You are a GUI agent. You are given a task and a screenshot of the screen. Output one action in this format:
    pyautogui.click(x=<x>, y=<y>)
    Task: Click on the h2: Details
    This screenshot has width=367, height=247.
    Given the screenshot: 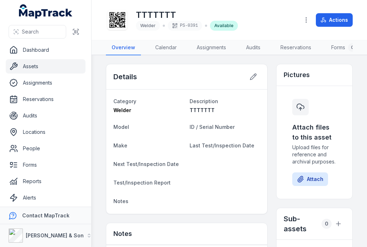 What is the action you would take?
    pyautogui.click(x=125, y=77)
    